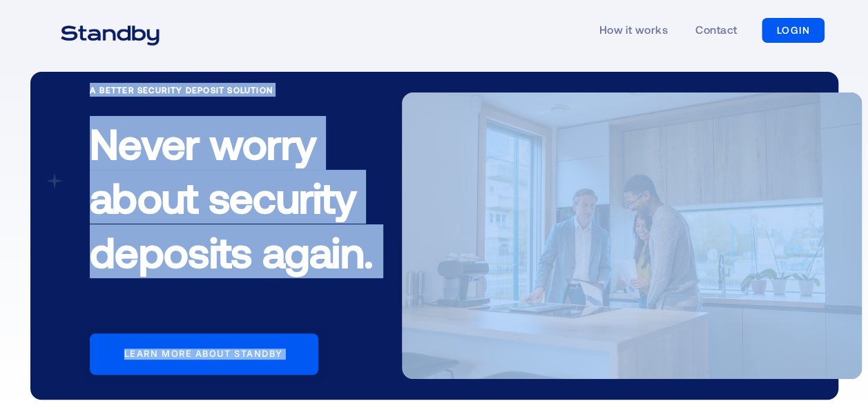  What do you see at coordinates (203, 354) in the screenshot?
I see `div: Learn more about standby` at bounding box center [203, 354].